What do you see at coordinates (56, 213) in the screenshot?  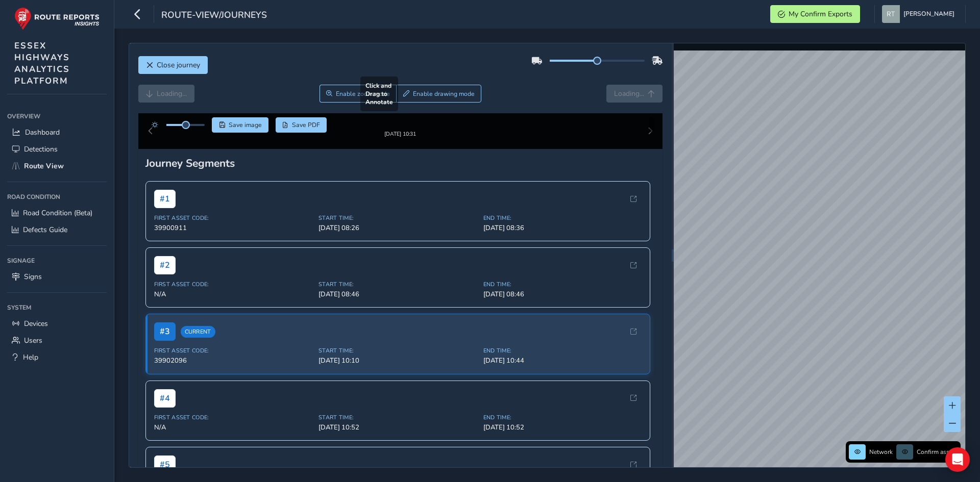 I see `a: Road Condition (Beta)` at bounding box center [56, 213].